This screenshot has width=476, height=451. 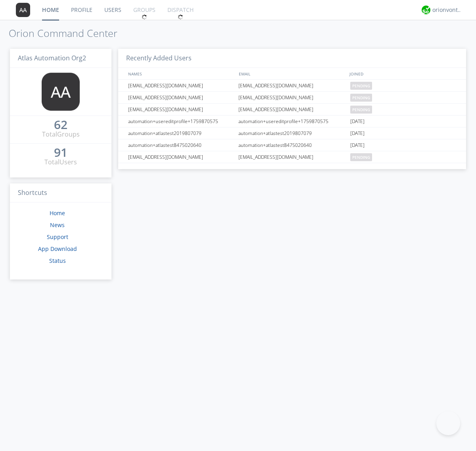 What do you see at coordinates (61, 153) in the screenshot?
I see `a: 91` at bounding box center [61, 153].